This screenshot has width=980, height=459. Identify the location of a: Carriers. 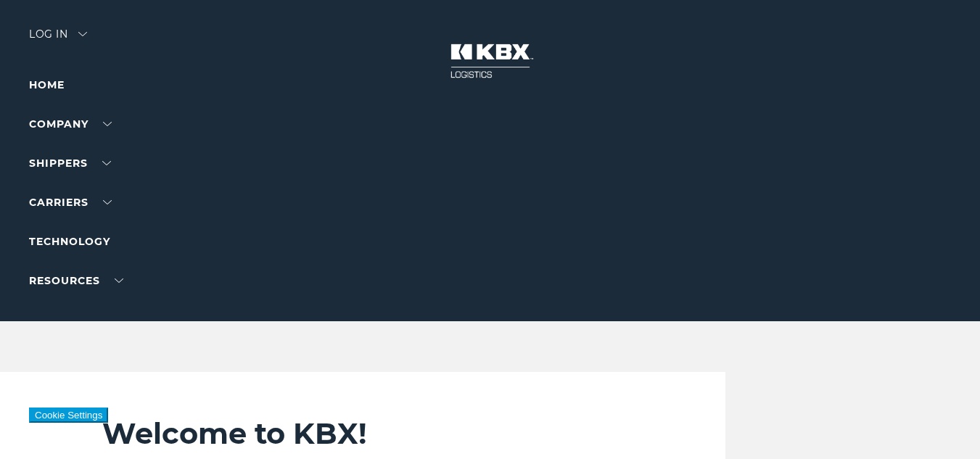
(71, 203).